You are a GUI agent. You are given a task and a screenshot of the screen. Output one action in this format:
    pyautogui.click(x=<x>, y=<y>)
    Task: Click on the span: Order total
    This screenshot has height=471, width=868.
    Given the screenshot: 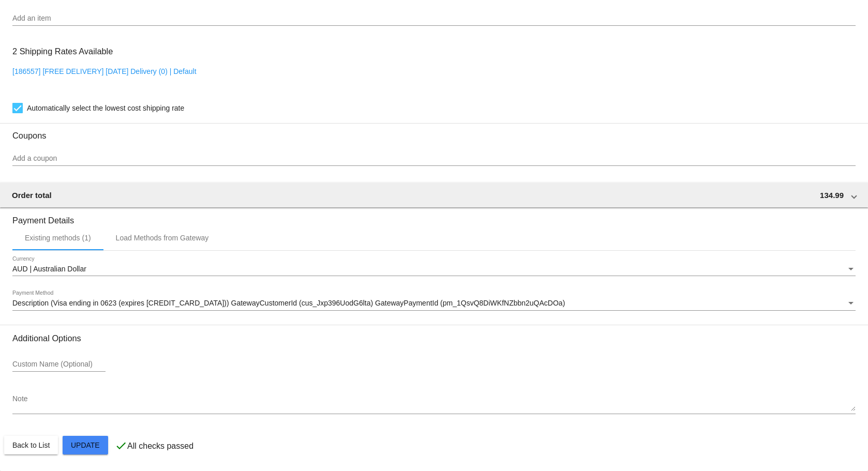 What is the action you would take?
    pyautogui.click(x=32, y=195)
    